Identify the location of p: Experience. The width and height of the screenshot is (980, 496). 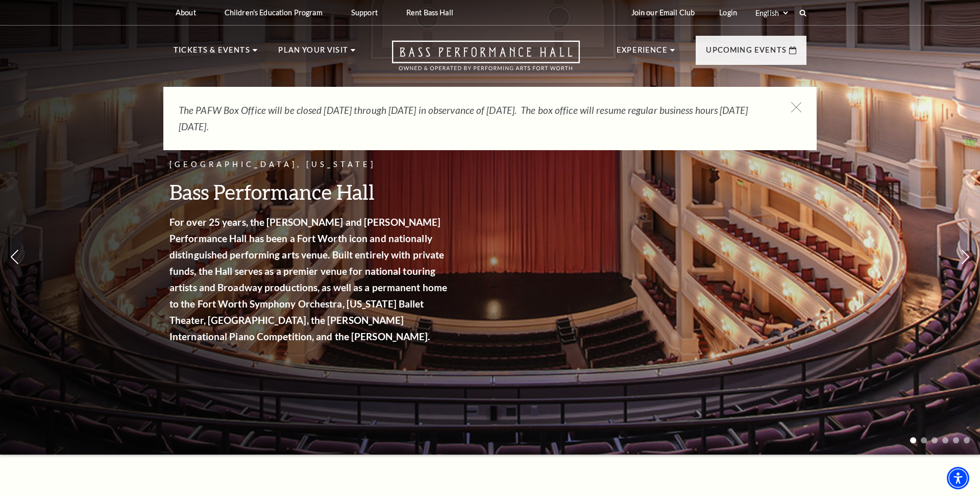
(642, 53).